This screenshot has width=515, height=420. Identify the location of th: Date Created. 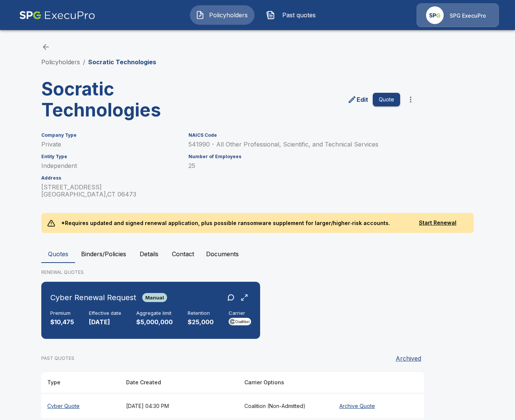
(179, 382).